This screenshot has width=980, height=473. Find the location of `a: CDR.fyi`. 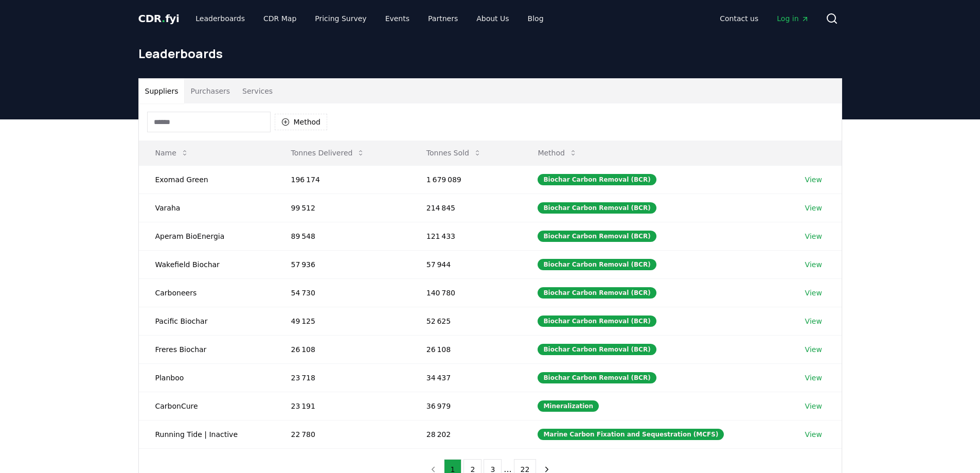

a: CDR.fyi is located at coordinates (159, 18).